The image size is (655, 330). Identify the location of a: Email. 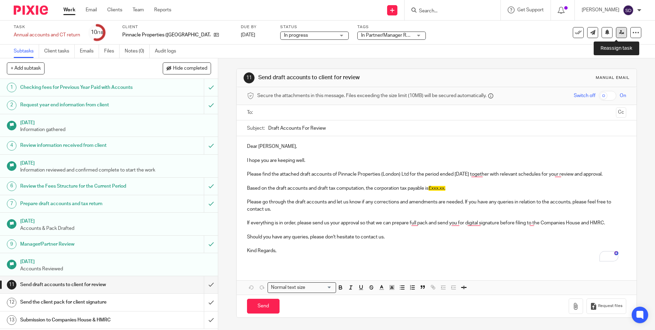
(91, 10).